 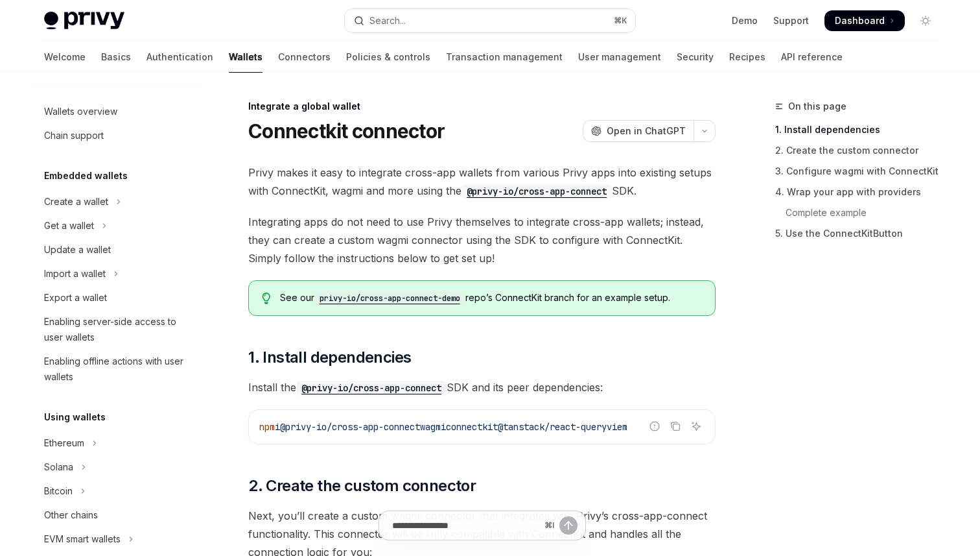 I want to click on a: Enabling server-side access to user wallets, so click(x=117, y=329).